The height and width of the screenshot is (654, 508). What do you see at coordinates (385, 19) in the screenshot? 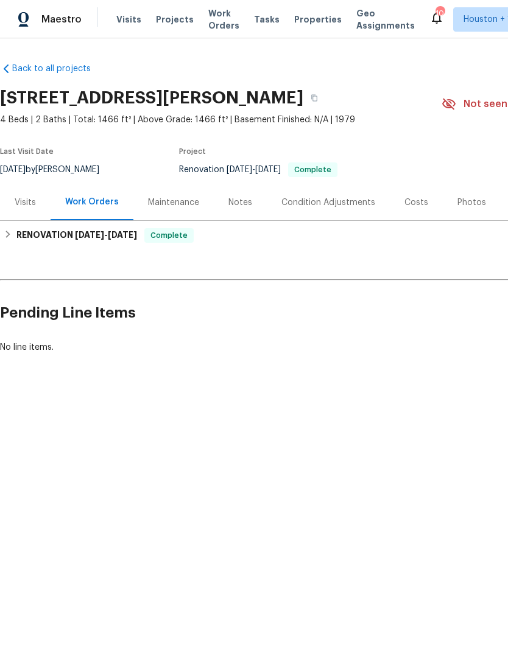
I see `span: Geo Assignments` at bounding box center [385, 19].